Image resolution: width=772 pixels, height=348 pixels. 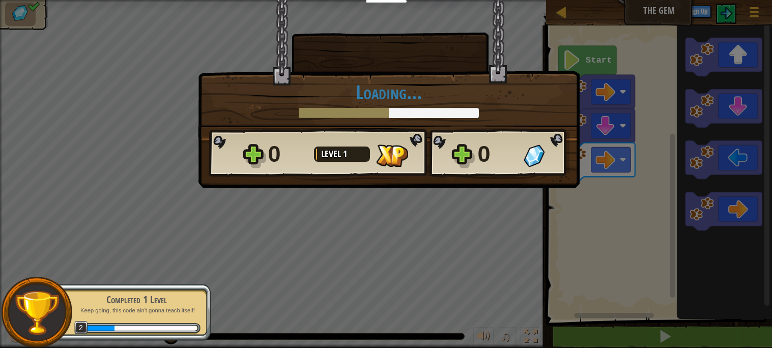 I want to click on img: trophy.png, so click(x=37, y=312).